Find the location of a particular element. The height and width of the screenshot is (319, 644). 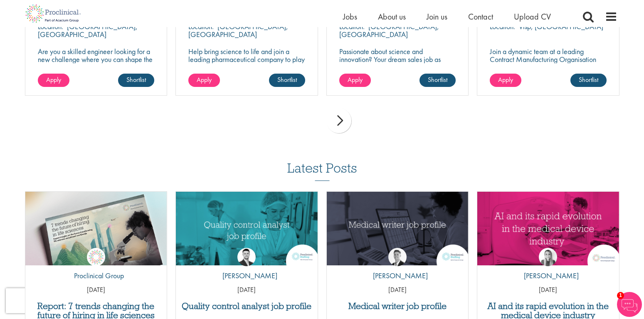

h3: Latest Posts is located at coordinates (322, 171).